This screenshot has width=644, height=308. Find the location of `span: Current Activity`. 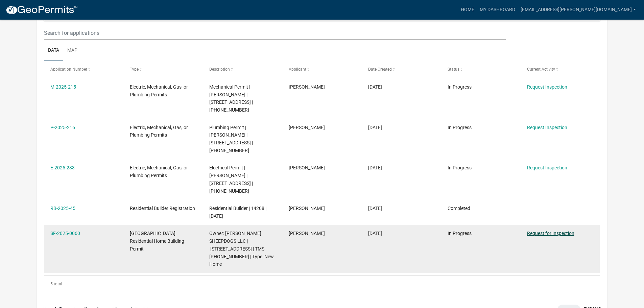

span: Current Activity is located at coordinates (541, 69).